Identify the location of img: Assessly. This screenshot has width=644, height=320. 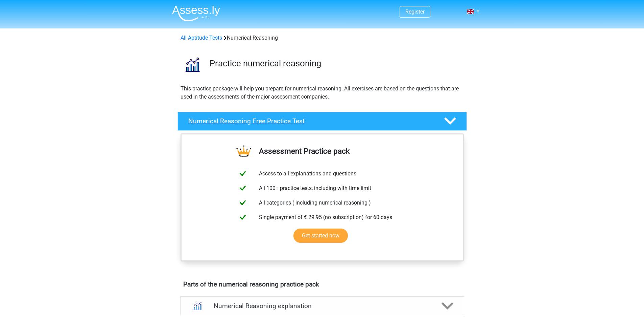
(196, 13).